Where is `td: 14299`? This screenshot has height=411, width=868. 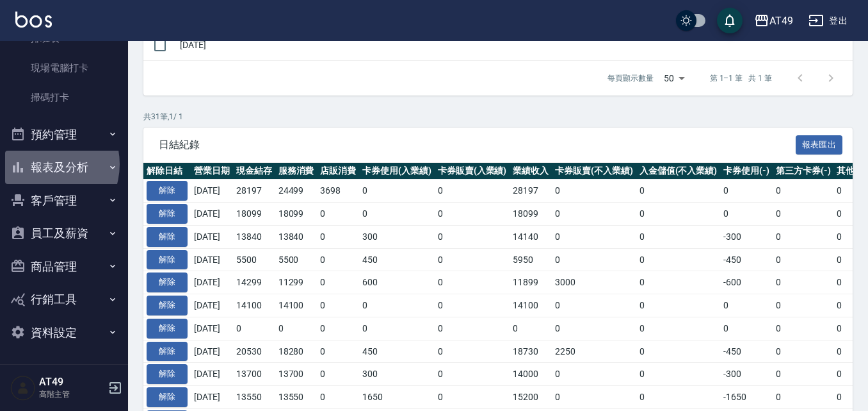 td: 14299 is located at coordinates (254, 283).